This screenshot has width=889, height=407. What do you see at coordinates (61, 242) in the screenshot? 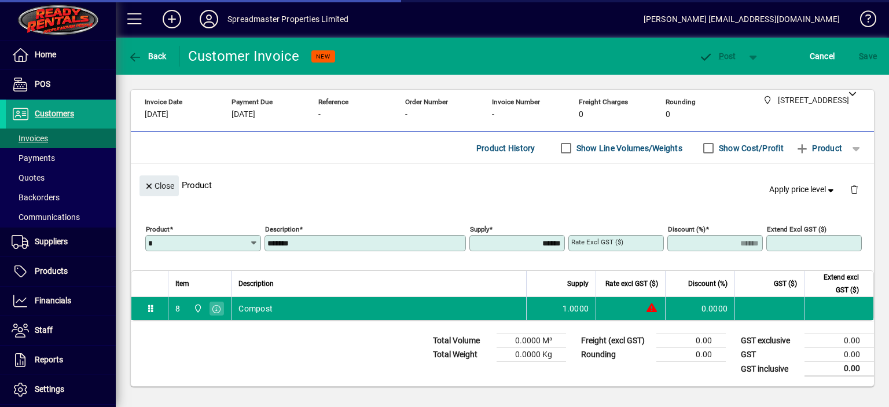
I see `a: Suppliers` at bounding box center [61, 242].